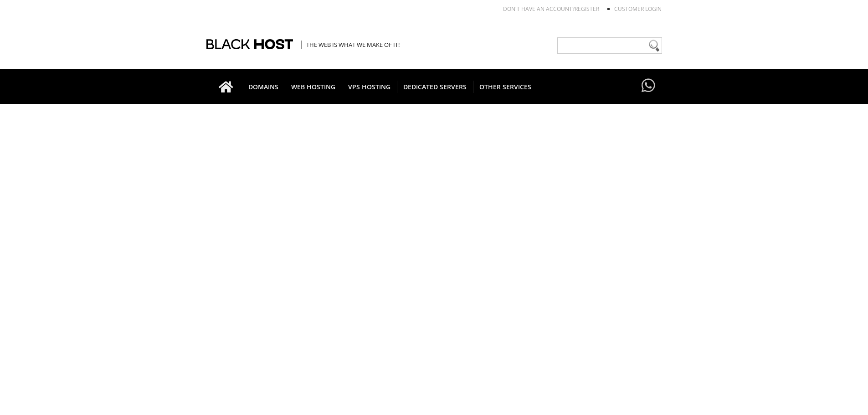 The height and width of the screenshot is (415, 868). I want to click on a: REGISTER, so click(587, 9).